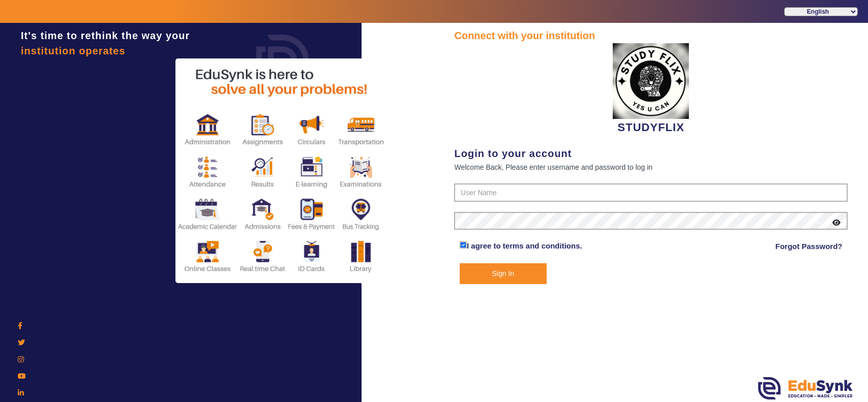 The width and height of the screenshot is (868, 402). I want to click on span: It's time to rethink the way your, so click(105, 36).